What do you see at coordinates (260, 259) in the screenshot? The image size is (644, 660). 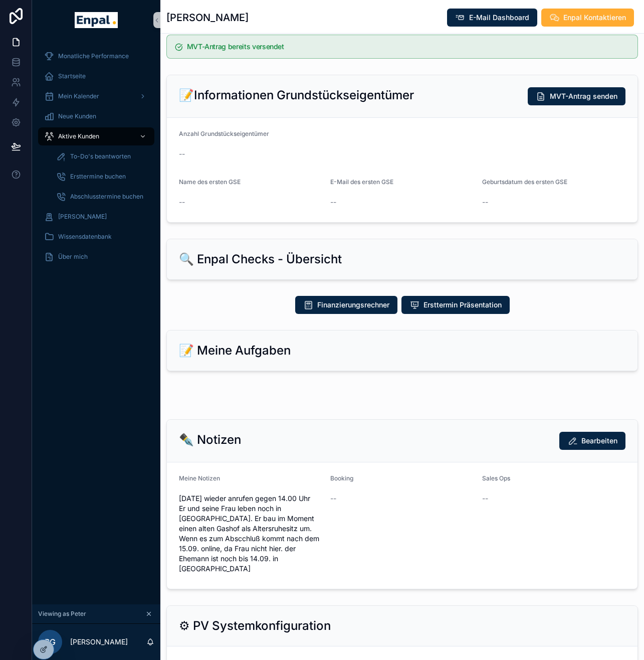 I see `h2: 🔍 Enpal Checks - Übersicht` at bounding box center [260, 259].